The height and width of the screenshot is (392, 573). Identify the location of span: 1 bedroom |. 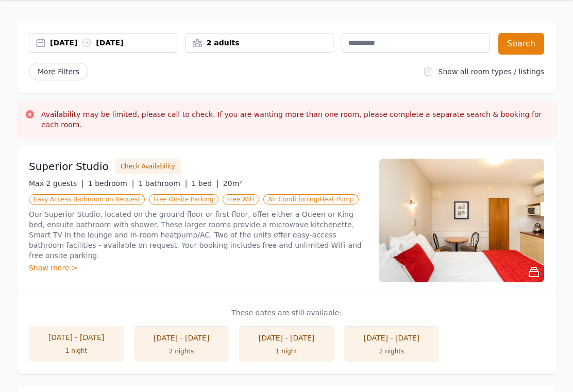
(111, 183).